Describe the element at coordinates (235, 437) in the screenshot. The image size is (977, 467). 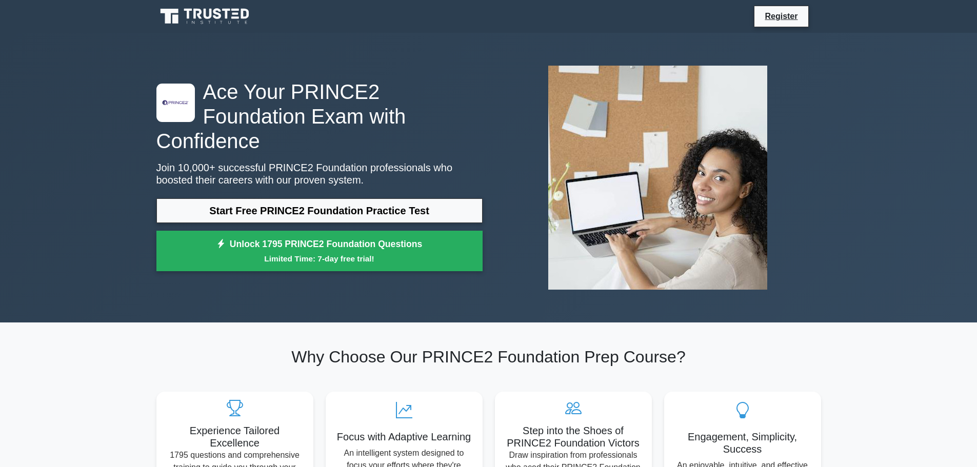
I see `h5: Experience Tailored Excellence` at that location.